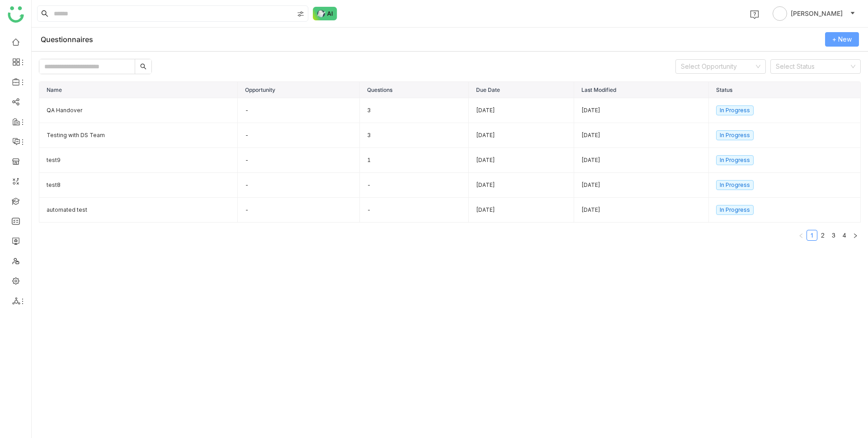 This screenshot has height=438, width=868. Describe the element at coordinates (842, 39) in the screenshot. I see `span: + New` at that location.